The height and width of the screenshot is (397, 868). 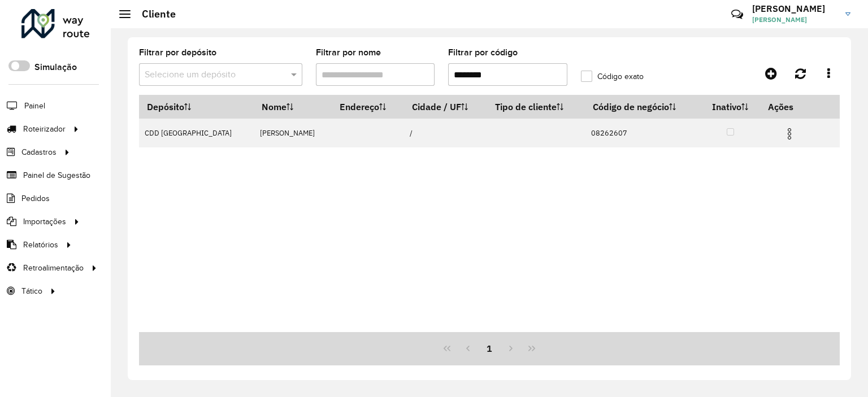 What do you see at coordinates (642, 133) in the screenshot?
I see `td: 08262607` at bounding box center [642, 133].